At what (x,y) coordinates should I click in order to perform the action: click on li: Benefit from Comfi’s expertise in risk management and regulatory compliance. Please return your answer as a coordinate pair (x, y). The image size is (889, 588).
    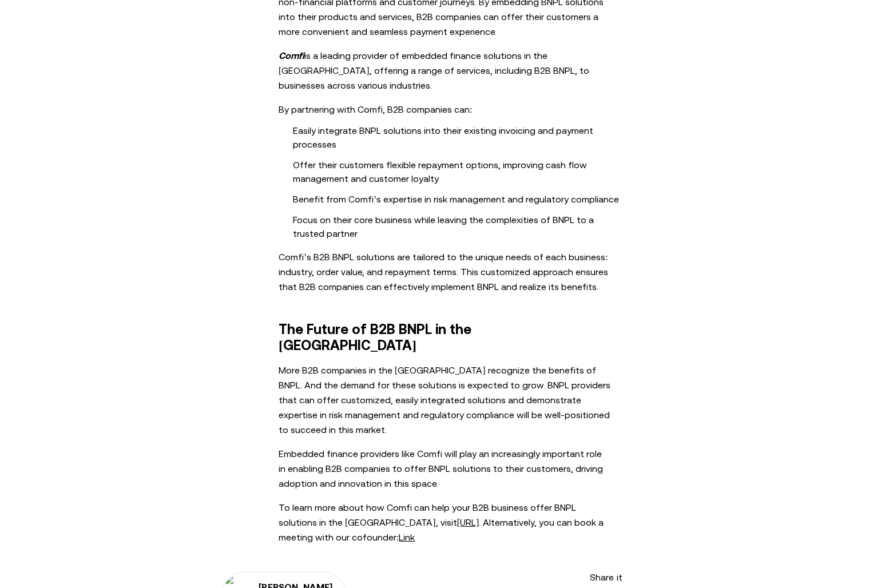
    Looking at the image, I should click on (459, 199).